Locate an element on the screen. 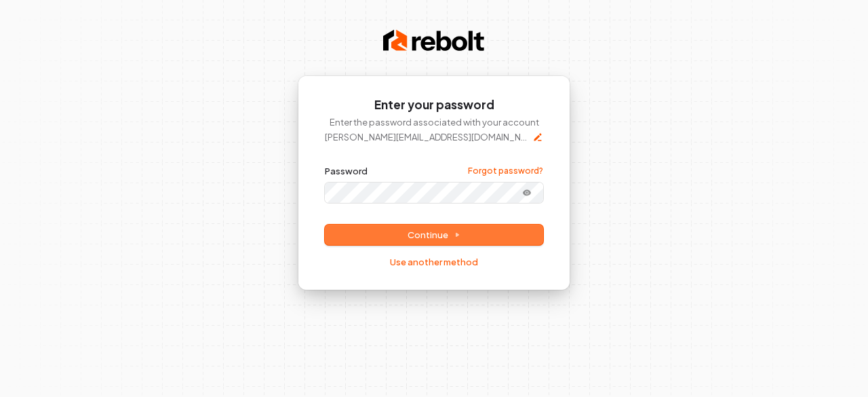 This screenshot has width=868, height=397. button: Continue is located at coordinates (434, 235).